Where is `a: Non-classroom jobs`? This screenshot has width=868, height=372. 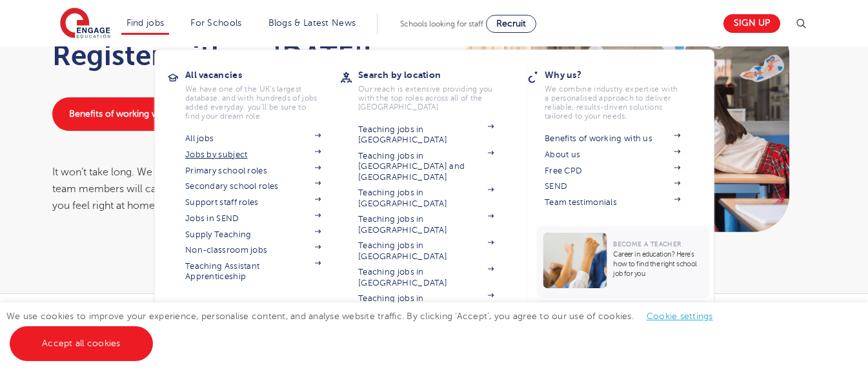 a: Non-classroom jobs is located at coordinates (253, 250).